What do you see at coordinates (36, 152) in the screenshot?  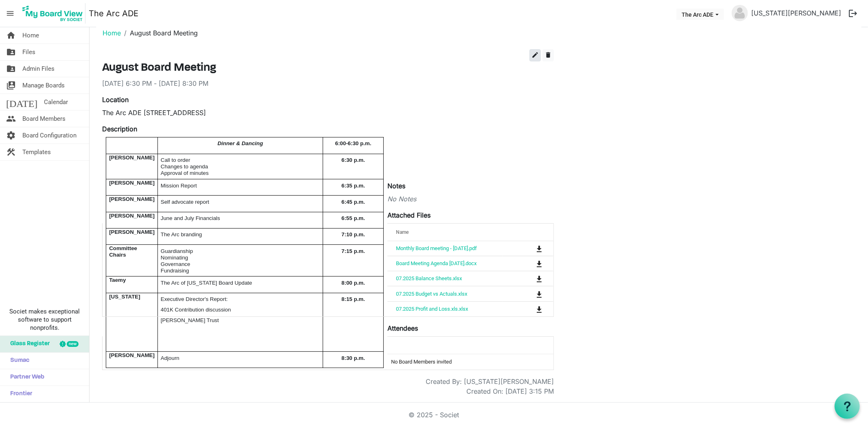 I see `span: Templates` at bounding box center [36, 152].